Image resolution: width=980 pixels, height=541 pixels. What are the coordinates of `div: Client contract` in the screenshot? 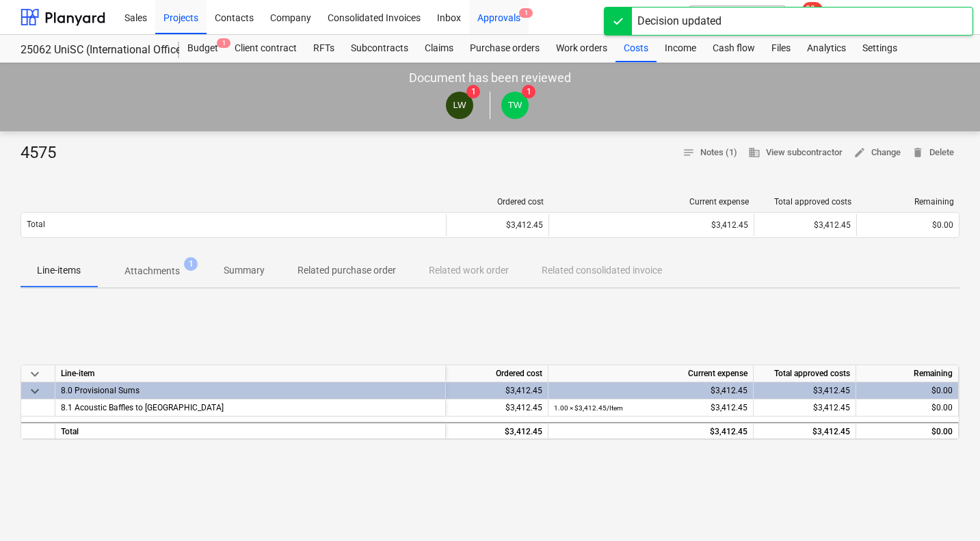 It's located at (266, 49).